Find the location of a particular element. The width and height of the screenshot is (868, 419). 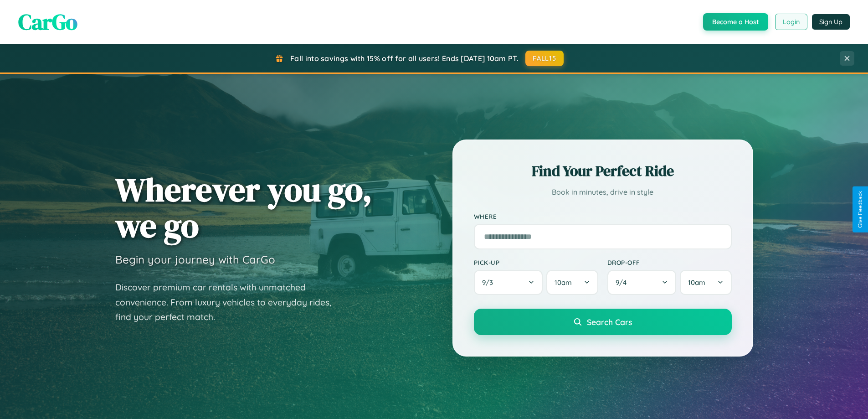

label: Pick-up is located at coordinates (536, 262).